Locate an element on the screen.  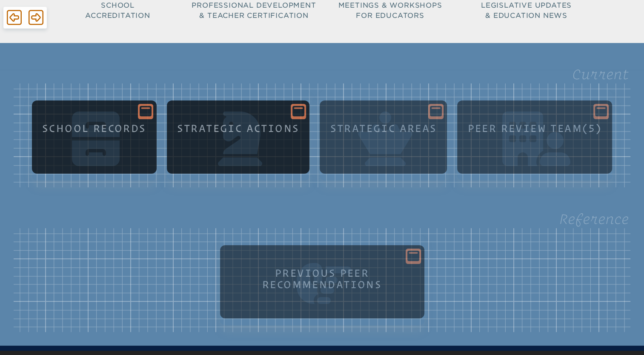
span: Legislative Updates & Education News is located at coordinates (526, 10).